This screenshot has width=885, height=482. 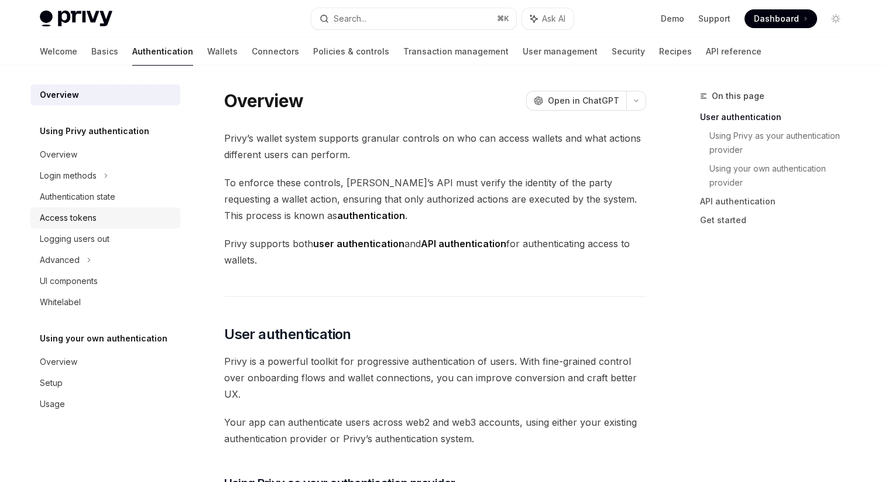 I want to click on button: Ask AI, so click(x=548, y=19).